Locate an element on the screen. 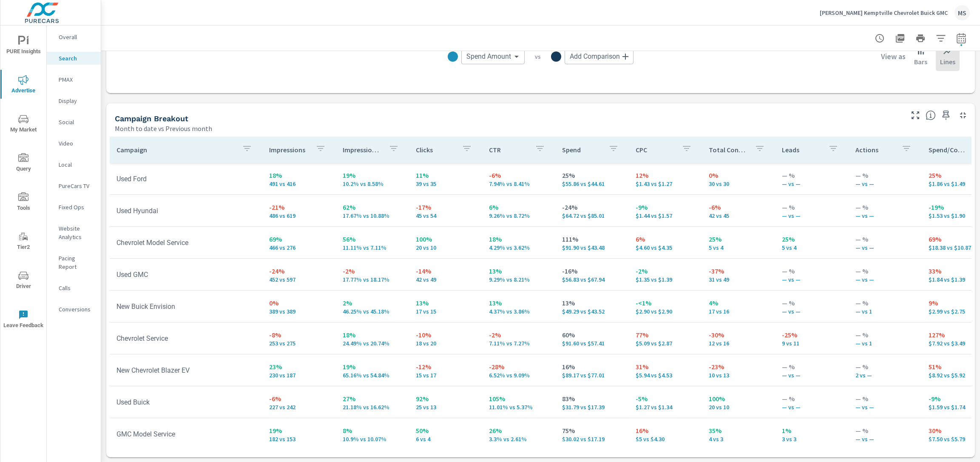 Image resolution: width=980 pixels, height=462 pixels. span: Advertise is located at coordinates (23, 85).